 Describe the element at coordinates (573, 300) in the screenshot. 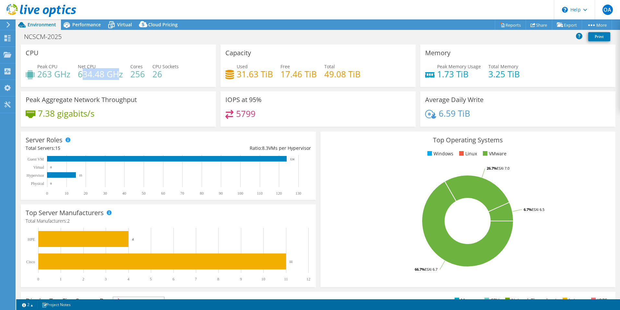

I see `li: Latency` at that location.